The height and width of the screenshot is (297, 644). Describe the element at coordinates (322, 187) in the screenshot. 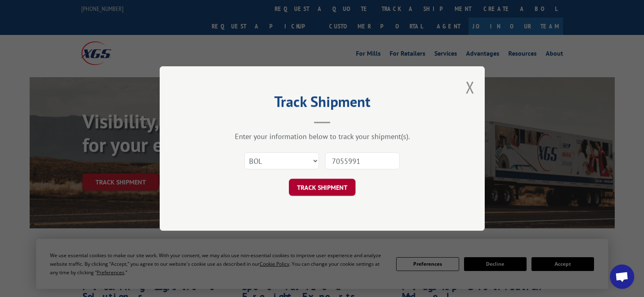

I see `button: TRACK SHIPMENT` at that location.